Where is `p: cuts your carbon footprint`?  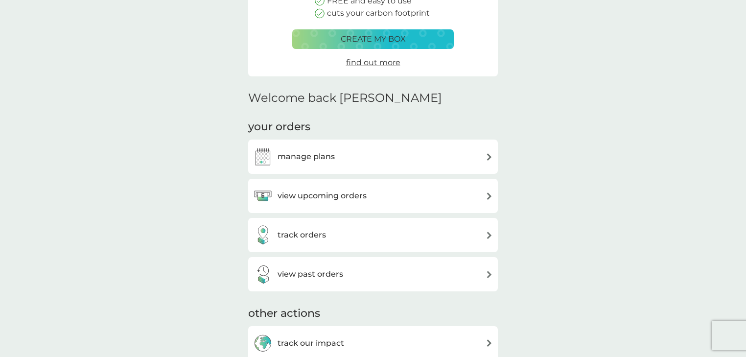 p: cuts your carbon footprint is located at coordinates (378, 13).